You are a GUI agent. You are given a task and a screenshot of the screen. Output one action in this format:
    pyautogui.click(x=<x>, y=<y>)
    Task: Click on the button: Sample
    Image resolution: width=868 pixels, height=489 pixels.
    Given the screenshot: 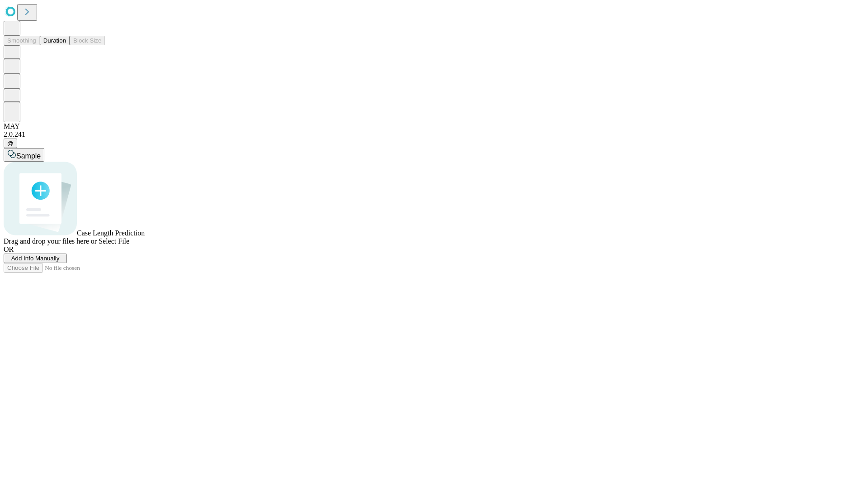 What is the action you would take?
    pyautogui.click(x=24, y=154)
    